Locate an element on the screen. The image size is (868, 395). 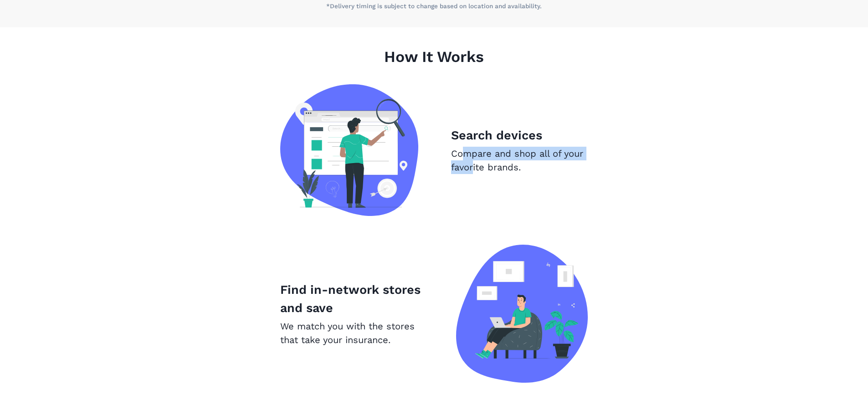
p: We match you with the stores that take your insurance. is located at coordinates (352, 333).